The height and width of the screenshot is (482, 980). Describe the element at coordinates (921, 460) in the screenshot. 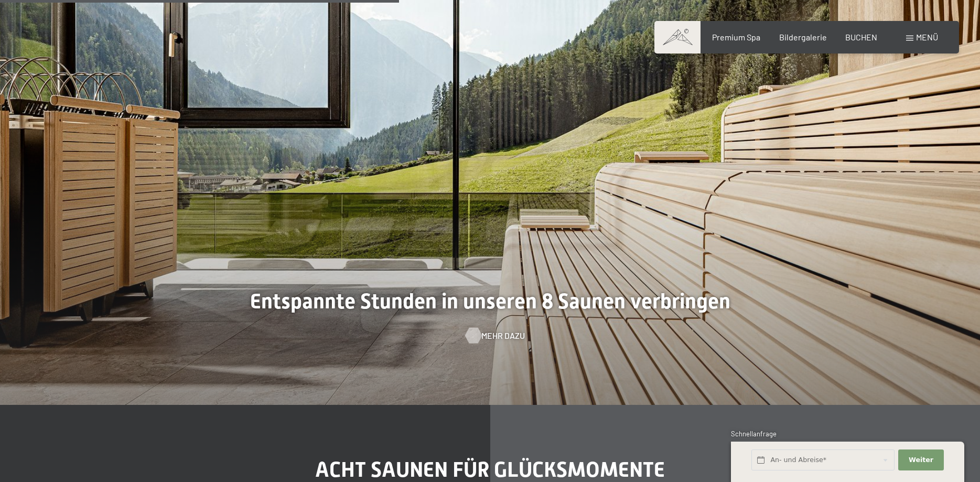

I see `button: Weiter` at that location.